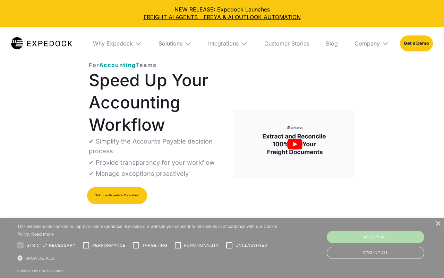 The image size is (444, 278). Describe the element at coordinates (42, 234) in the screenshot. I see `a: Read more` at that location.